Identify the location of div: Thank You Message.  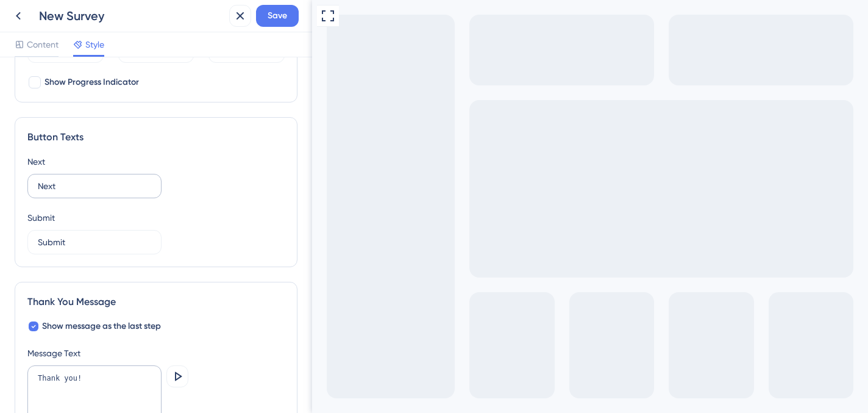
(156, 302).